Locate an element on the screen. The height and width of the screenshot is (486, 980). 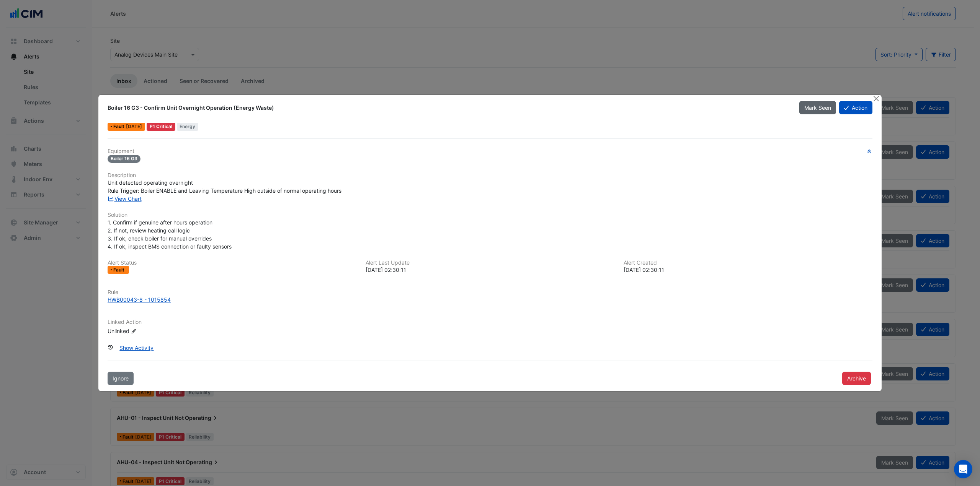
button: Close is located at coordinates (875, 99).